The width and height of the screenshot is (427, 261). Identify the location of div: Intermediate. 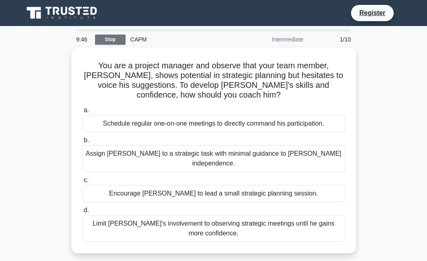
(273, 39).